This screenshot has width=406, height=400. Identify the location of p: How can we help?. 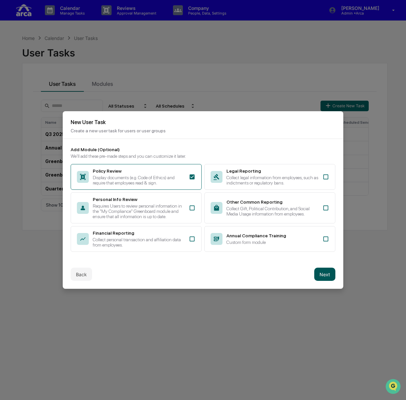
(63, 19).